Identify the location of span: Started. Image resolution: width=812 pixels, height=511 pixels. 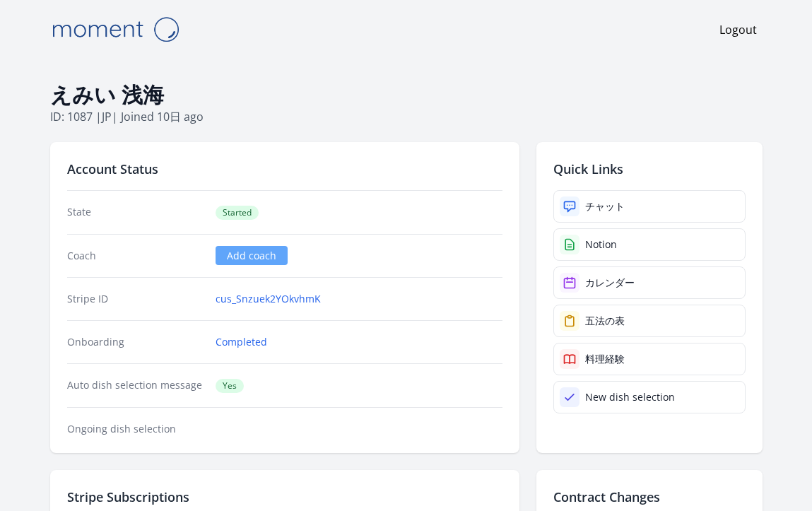
(237, 213).